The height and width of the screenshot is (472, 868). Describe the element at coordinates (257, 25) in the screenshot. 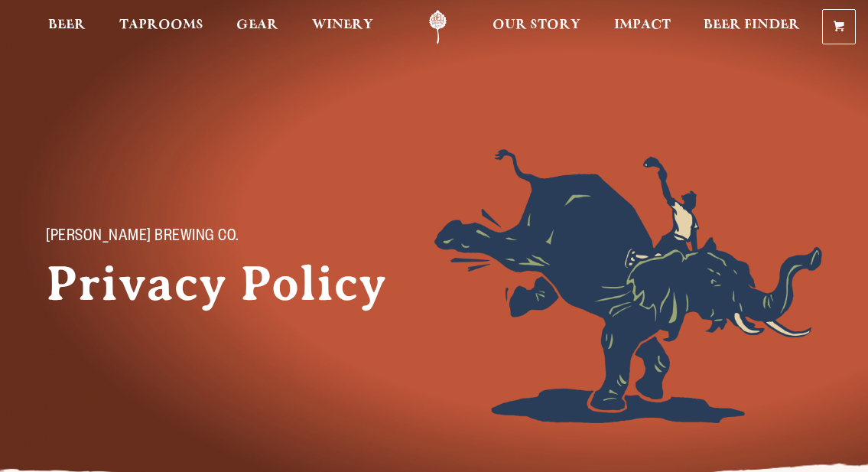

I see `span: Gear` at that location.